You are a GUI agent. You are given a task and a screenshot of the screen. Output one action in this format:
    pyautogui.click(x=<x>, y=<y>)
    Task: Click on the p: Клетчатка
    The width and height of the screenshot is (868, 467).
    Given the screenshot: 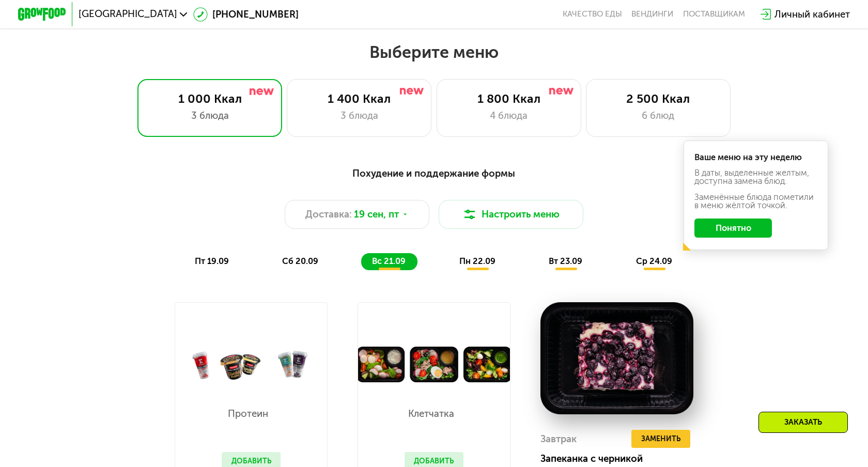 What is the action you would take?
    pyautogui.click(x=431, y=413)
    